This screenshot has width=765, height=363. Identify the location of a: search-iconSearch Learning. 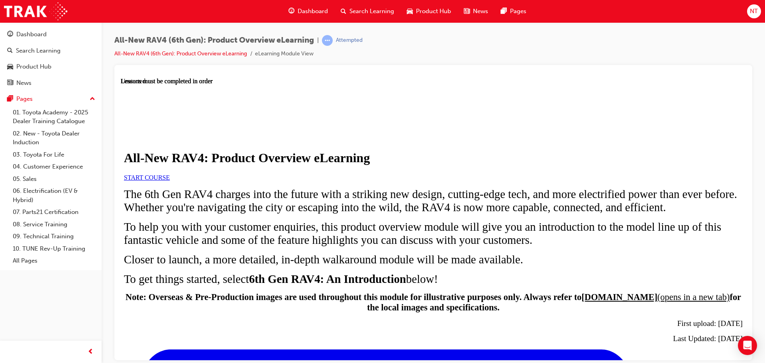
(368, 11).